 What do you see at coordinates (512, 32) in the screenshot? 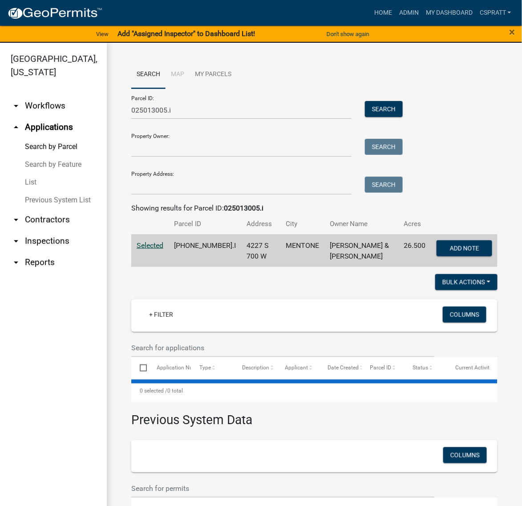
I see `button: Close` at bounding box center [512, 32].